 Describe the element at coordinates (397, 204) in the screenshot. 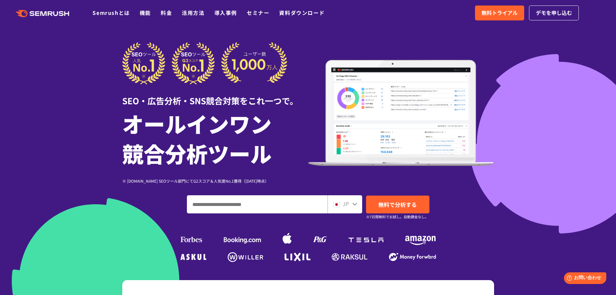

I see `span: 無料で分析する` at that location.